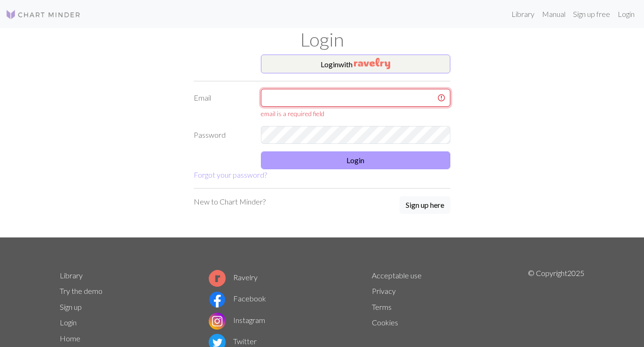 Image resolution: width=644 pixels, height=347 pixels. I want to click on button: Loginwith, so click(356, 64).